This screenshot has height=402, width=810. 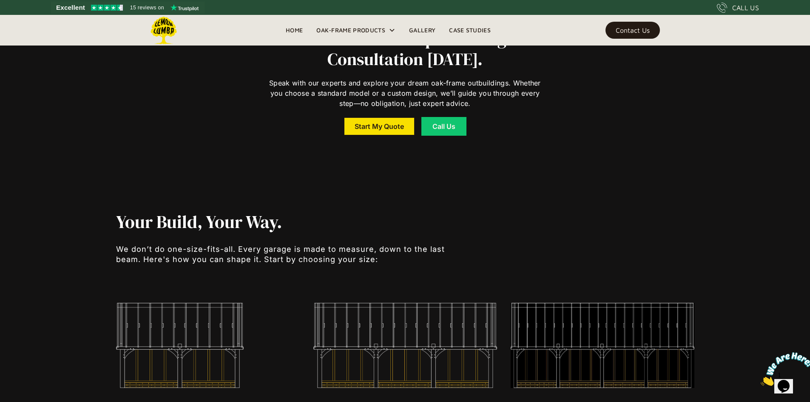 What do you see at coordinates (294, 30) in the screenshot?
I see `a: Home` at bounding box center [294, 30].